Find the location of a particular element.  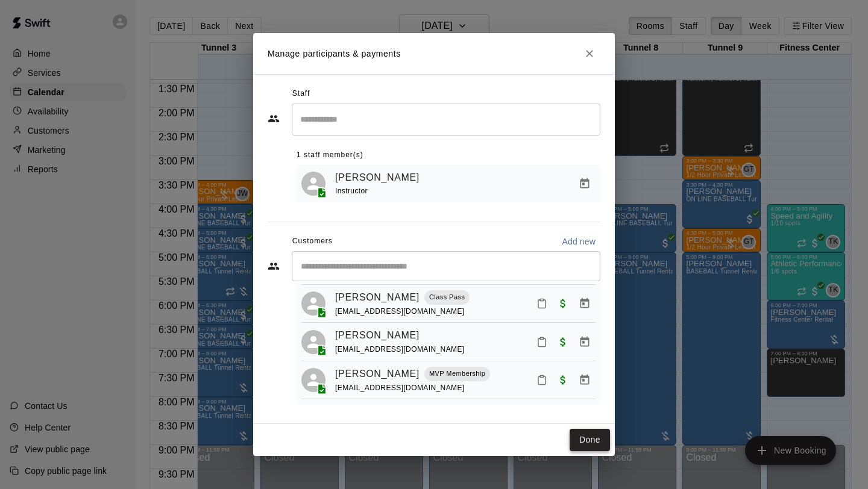

button: Add new is located at coordinates (579, 242).